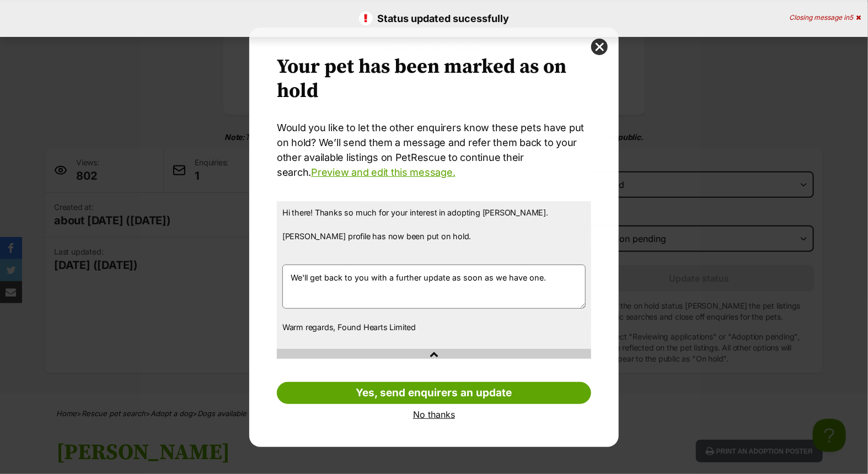 This screenshot has width=868, height=474. What do you see at coordinates (851, 17) in the screenshot?
I see `span: 5` at bounding box center [851, 17].